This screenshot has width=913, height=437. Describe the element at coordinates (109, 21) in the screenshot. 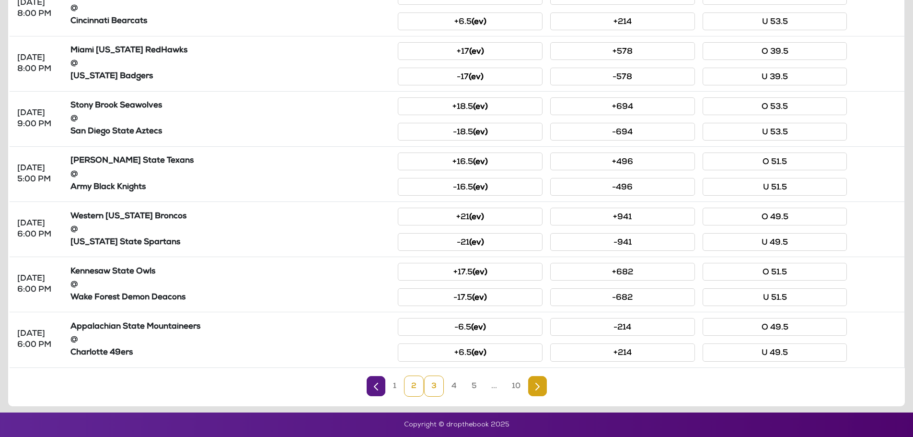

I see `strong: Cincinnati Bearcats` at that location.